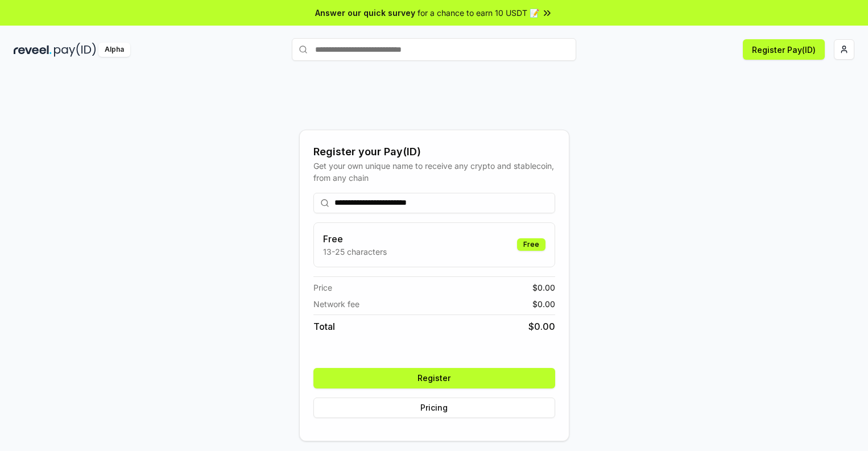 The image size is (868, 451). What do you see at coordinates (355, 252) in the screenshot?
I see `p: 13-25 characters` at bounding box center [355, 252].